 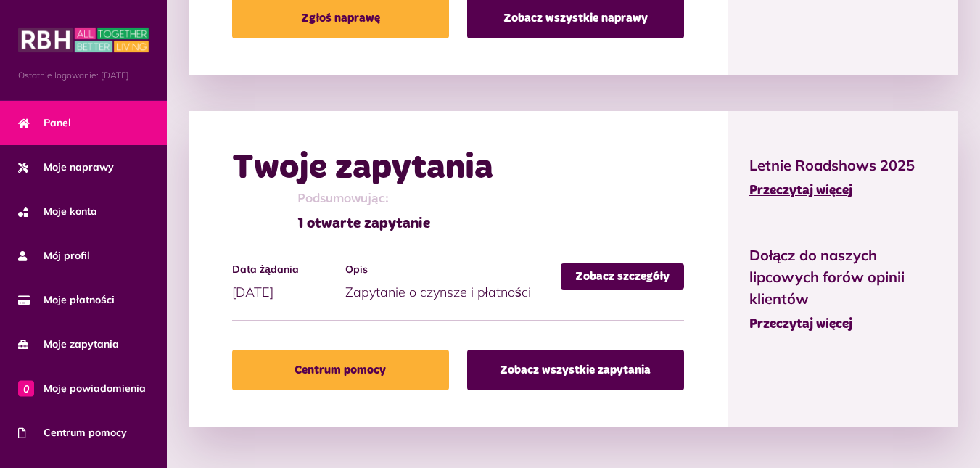 What do you see at coordinates (575, 19) in the screenshot?
I see `font: Zobacz wszystkie naprawy` at bounding box center [575, 19].